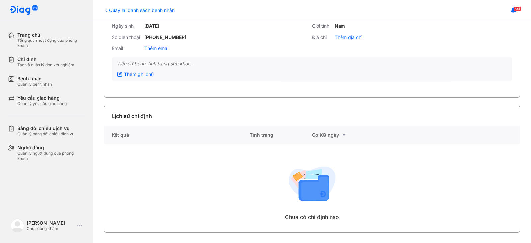 Image resolution: width=531 pixels, height=243 pixels. I want to click on div: Thêm email, so click(157, 48).